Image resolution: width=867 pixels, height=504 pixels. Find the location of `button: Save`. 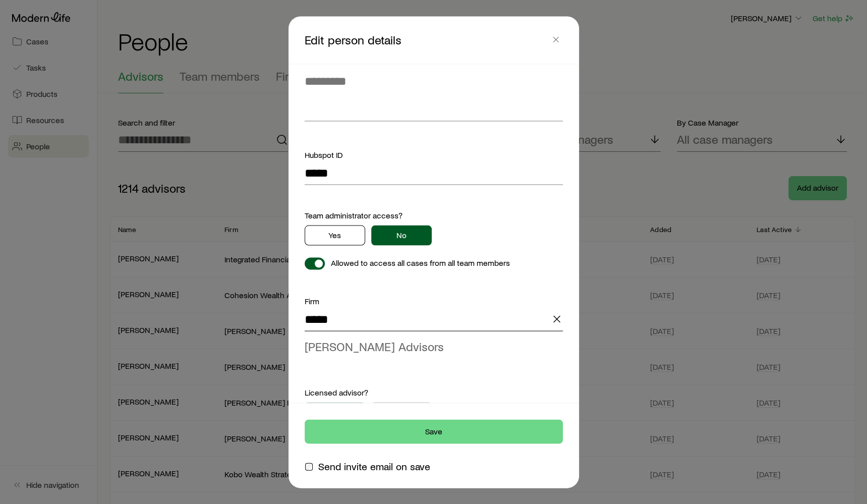

button: Save is located at coordinates (434, 431).